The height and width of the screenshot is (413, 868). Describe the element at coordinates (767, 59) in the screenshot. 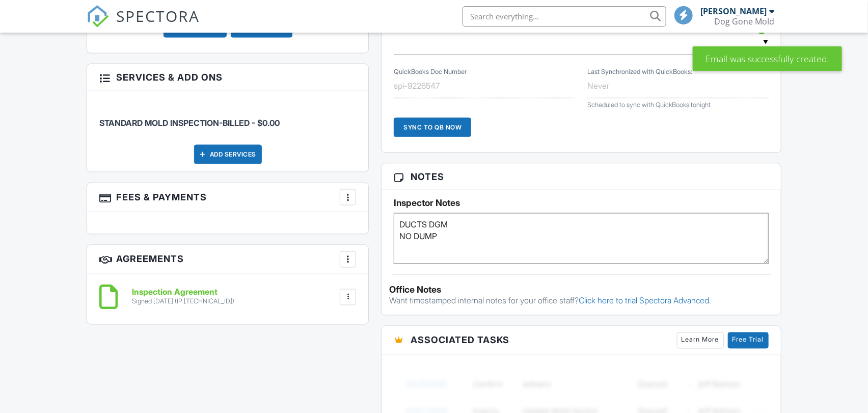

I see `div: Email was successfully created.` at that location.